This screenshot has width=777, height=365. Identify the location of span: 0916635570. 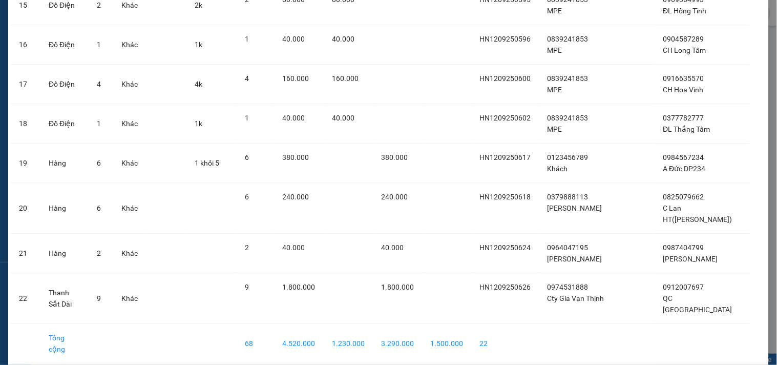
(684, 78).